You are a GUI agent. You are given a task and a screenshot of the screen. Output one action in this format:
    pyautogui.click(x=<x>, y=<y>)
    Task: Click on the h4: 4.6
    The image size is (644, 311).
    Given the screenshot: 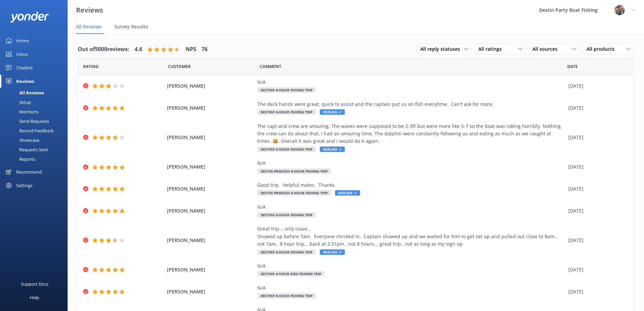 What is the action you would take?
    pyautogui.click(x=138, y=49)
    